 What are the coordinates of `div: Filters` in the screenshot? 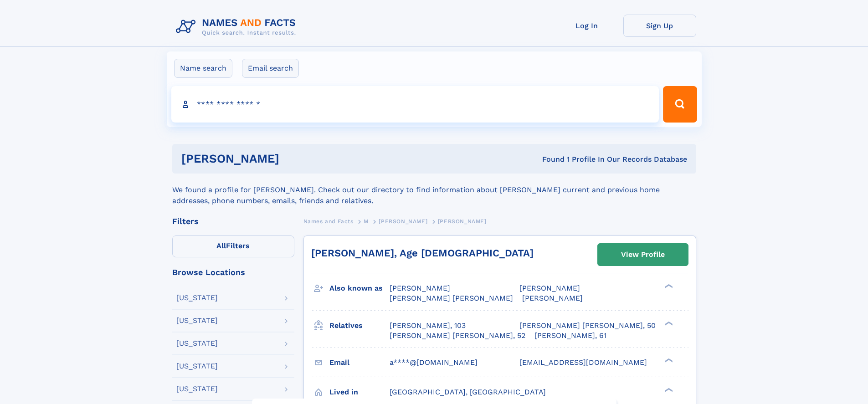 It's located at (233, 221).